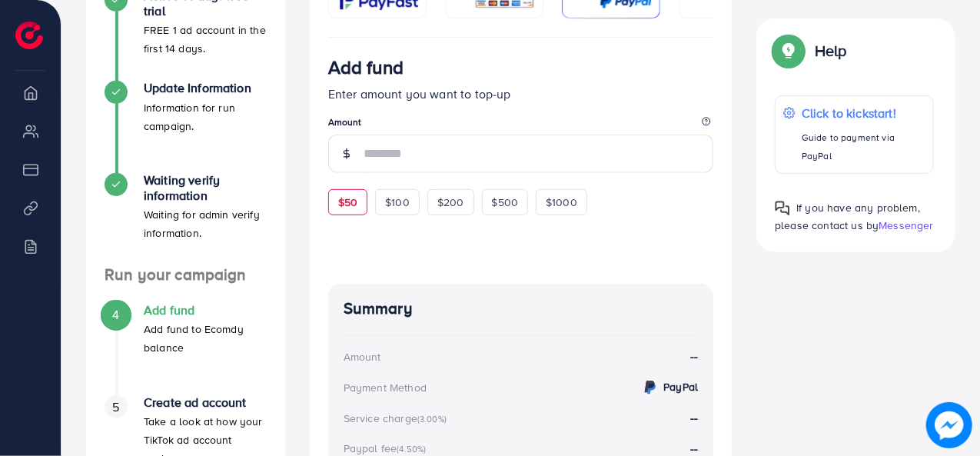 The height and width of the screenshot is (456, 980). What do you see at coordinates (205, 187) in the screenshot?
I see `h4: Waiting verify information` at bounding box center [205, 187].